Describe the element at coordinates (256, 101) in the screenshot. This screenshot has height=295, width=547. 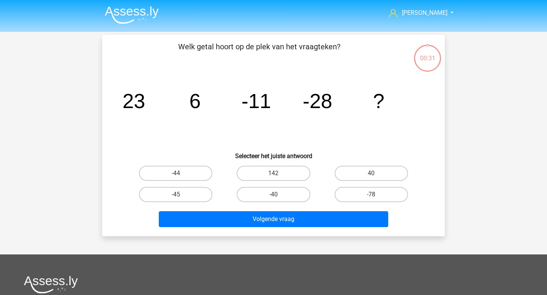
I see `tspan: -11` at that location.